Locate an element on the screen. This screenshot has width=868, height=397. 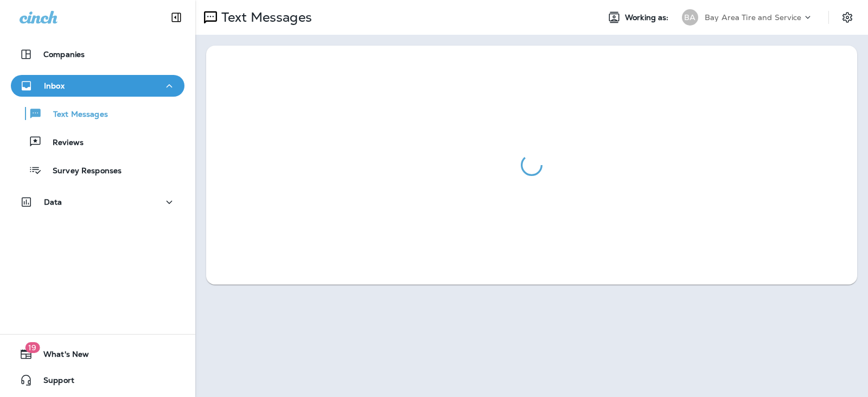
p: Inbox is located at coordinates (55, 86).